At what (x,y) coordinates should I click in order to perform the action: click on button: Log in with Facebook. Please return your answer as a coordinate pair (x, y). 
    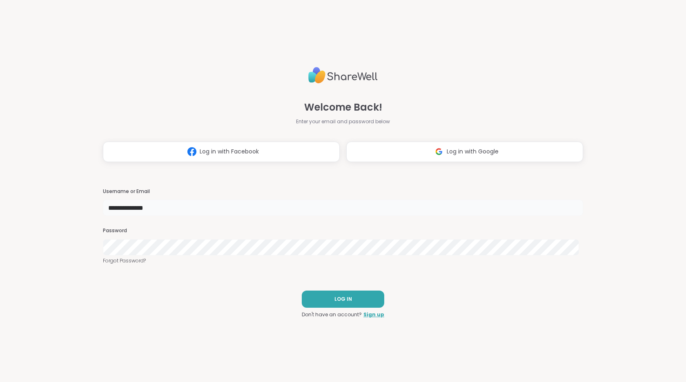
    Looking at the image, I should click on (221, 152).